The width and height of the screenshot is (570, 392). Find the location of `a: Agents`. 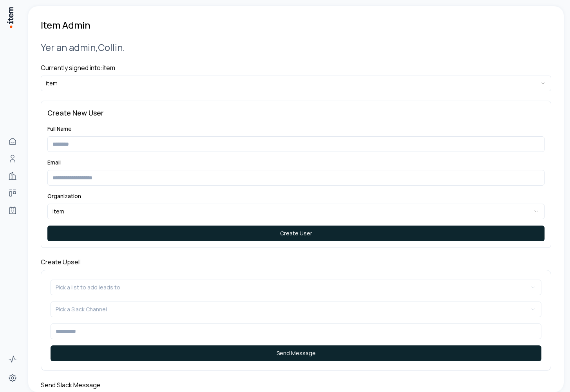

a: Agents is located at coordinates (13, 210).